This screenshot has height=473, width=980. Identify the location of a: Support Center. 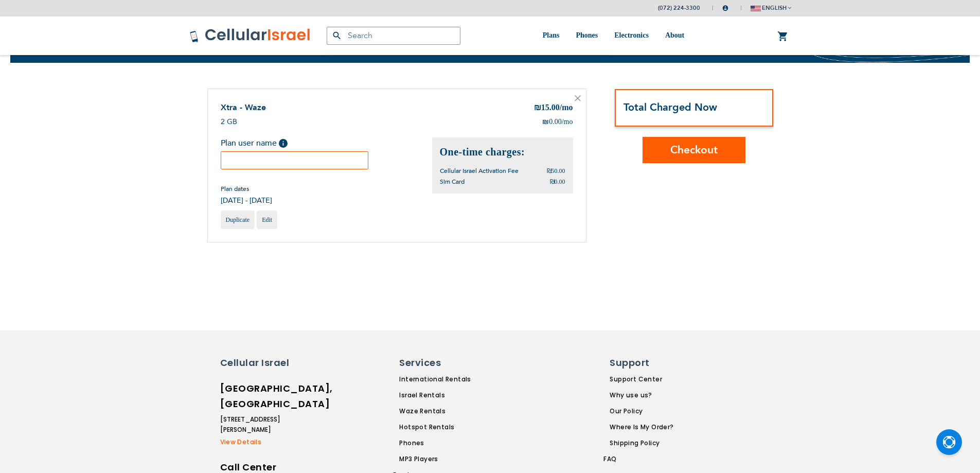
(642, 379).